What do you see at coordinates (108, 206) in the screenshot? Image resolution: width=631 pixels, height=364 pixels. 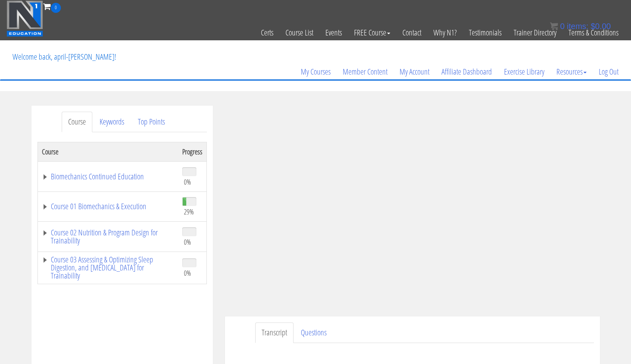 I see `a: Course 01 Biomechanics & Execution` at bounding box center [108, 206].